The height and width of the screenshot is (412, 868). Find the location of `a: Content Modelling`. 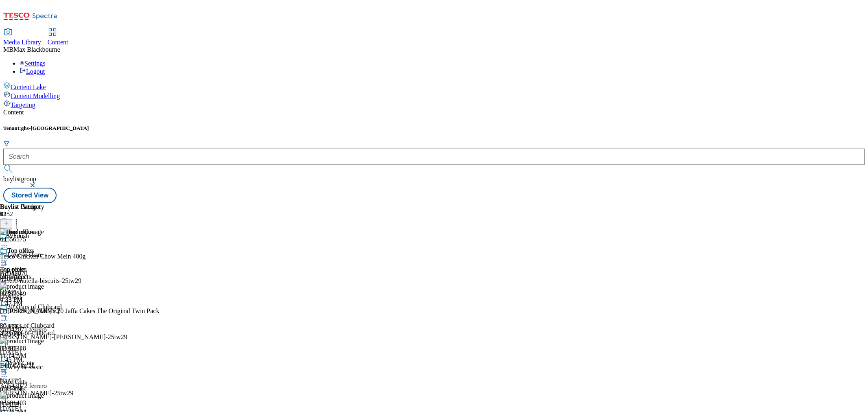

a: Content Modelling is located at coordinates (434, 96).